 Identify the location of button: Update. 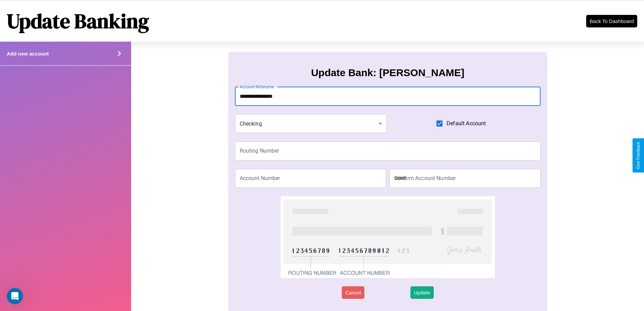
(422, 292).